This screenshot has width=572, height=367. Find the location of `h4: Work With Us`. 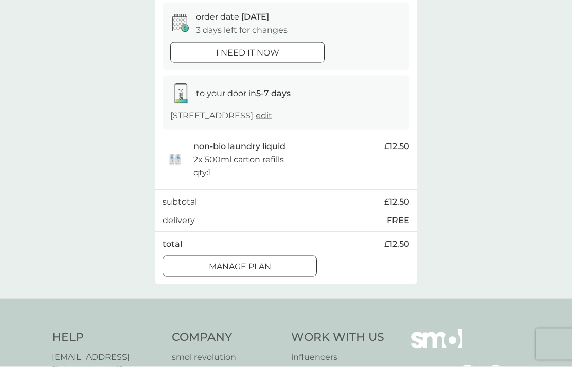

h4: Work With Us is located at coordinates (337, 337).